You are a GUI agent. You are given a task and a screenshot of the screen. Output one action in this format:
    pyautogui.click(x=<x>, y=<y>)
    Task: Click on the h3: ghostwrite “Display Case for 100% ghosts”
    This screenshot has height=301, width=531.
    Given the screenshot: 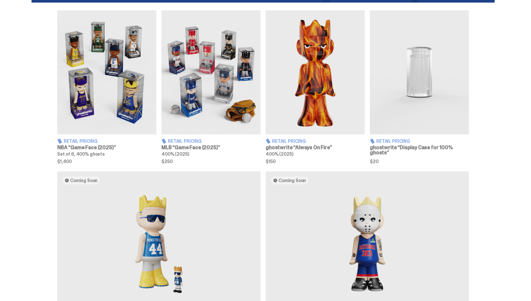 What is the action you would take?
    pyautogui.click(x=420, y=150)
    